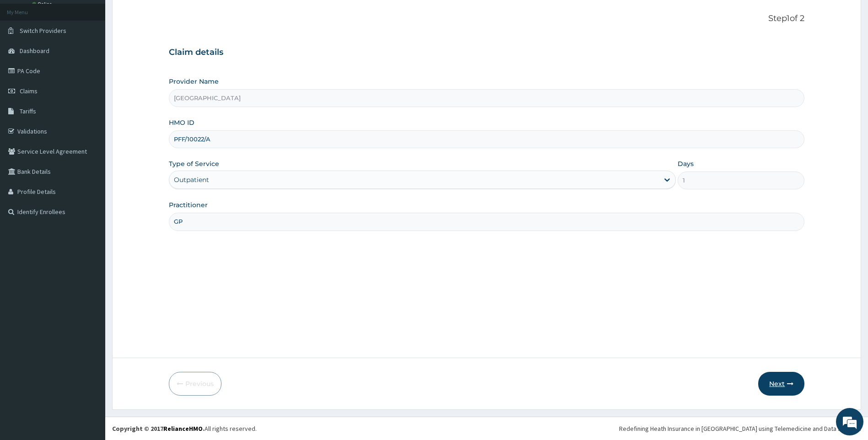 This screenshot has width=868, height=440. Describe the element at coordinates (101, 57) in the screenshot. I see `div: Chat with us now` at that location.